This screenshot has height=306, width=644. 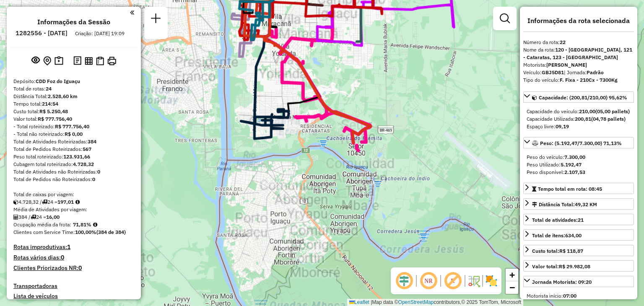 I want to click on strong: 197,01, so click(x=66, y=202).